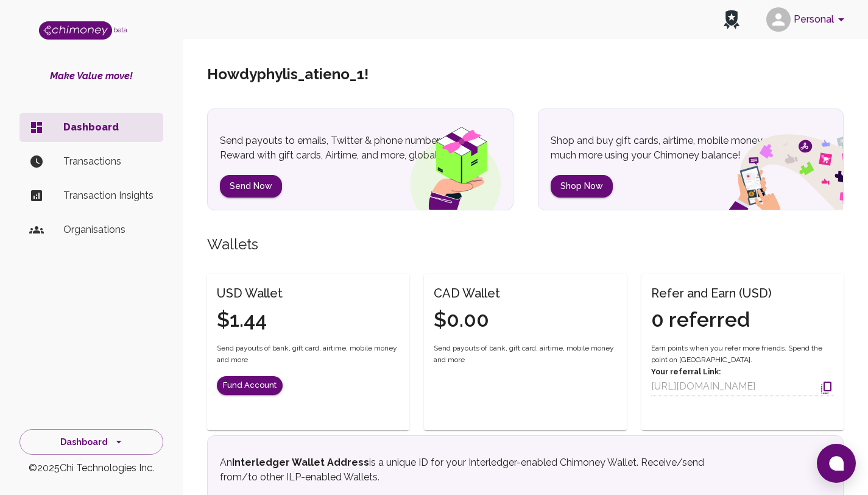 This screenshot has width=868, height=495. I want to click on button: Open chat window, so click(836, 463).